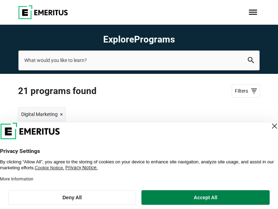 This screenshot has height=209, width=278. What do you see at coordinates (251, 61) in the screenshot?
I see `a: search` at bounding box center [251, 61].